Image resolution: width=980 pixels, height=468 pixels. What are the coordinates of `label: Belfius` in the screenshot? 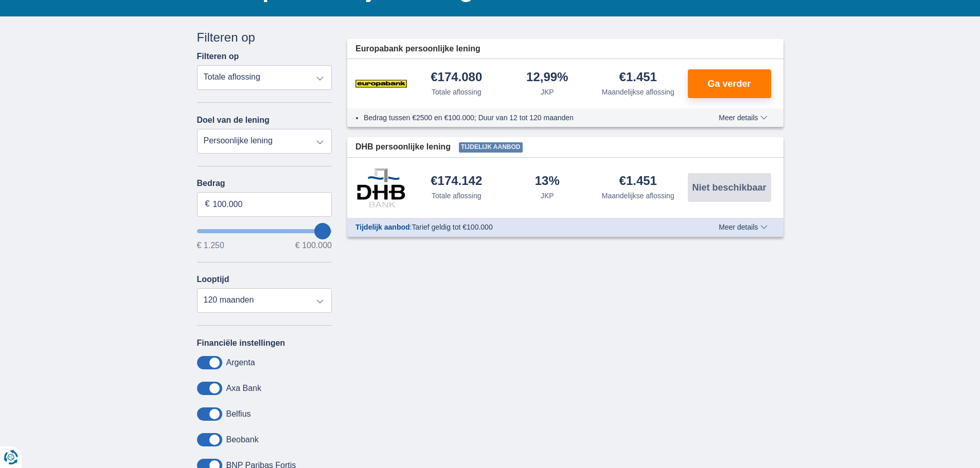 It's located at (238, 414).